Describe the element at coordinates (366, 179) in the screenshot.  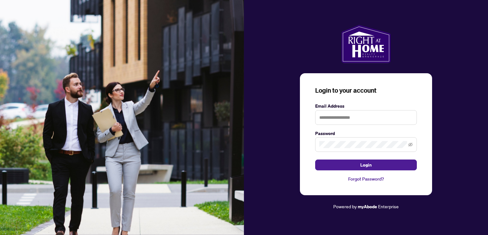
I see `a: Forgot Password?` at that location.